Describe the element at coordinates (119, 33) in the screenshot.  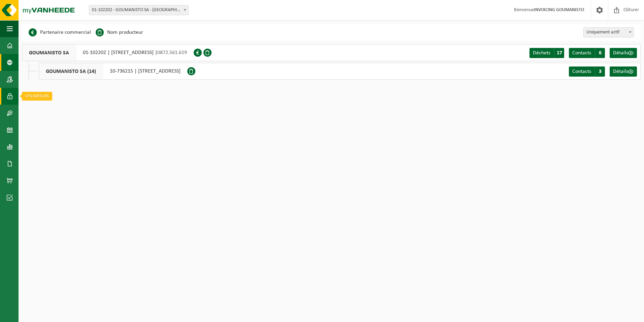
I see `li: Nom producteur` at that location.